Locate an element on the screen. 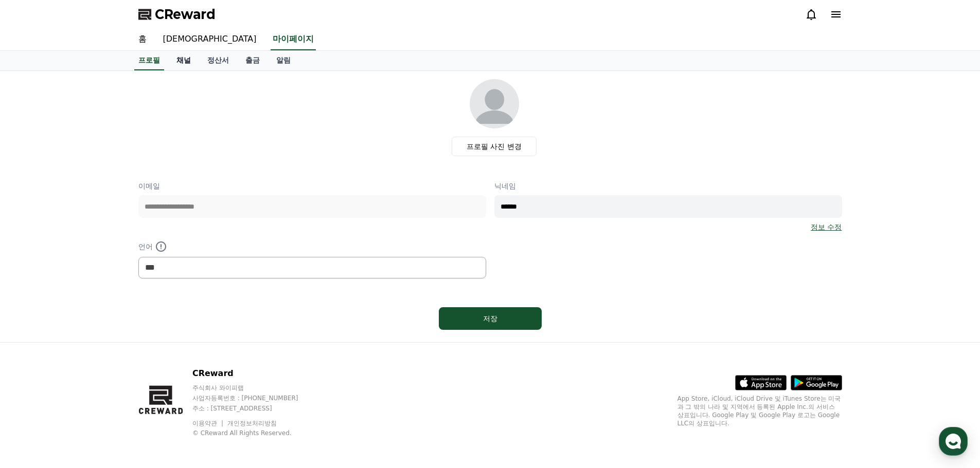 The height and width of the screenshot is (468, 980). div: (이는 최근 YouTube 정책으로 인해 내부 검토가 우선적으로 진행되고 있기 때문입니다.) is located at coordinates (102, 225).